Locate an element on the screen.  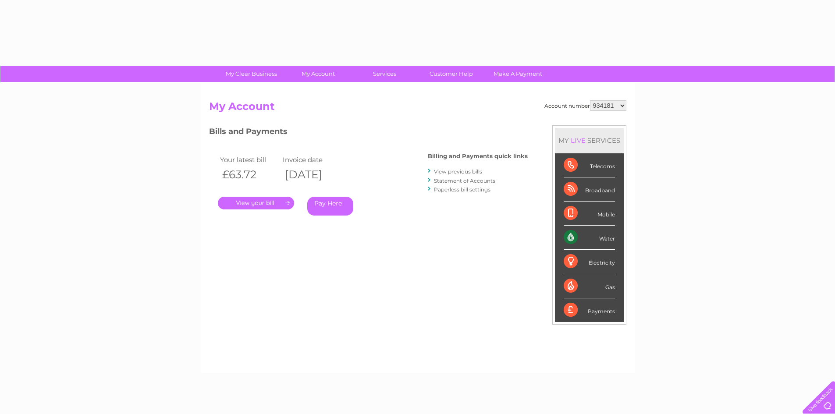
a: Pay Here is located at coordinates (330, 206).